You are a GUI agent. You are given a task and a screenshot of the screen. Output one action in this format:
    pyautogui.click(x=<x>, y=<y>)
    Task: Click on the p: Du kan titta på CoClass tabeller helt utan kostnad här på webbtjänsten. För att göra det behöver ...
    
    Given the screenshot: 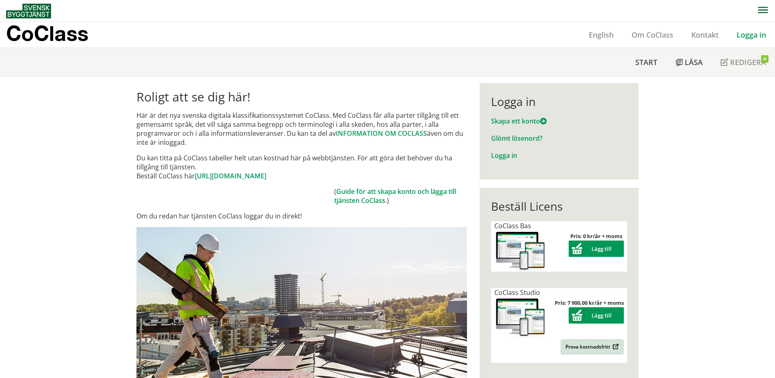 What is the action you would take?
    pyautogui.click(x=302, y=167)
    